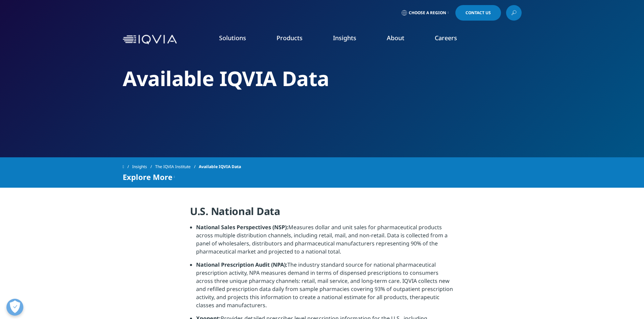 This screenshot has width=644, height=319. I want to click on strong: National Sales Perspectives (NSP):, so click(242, 227).